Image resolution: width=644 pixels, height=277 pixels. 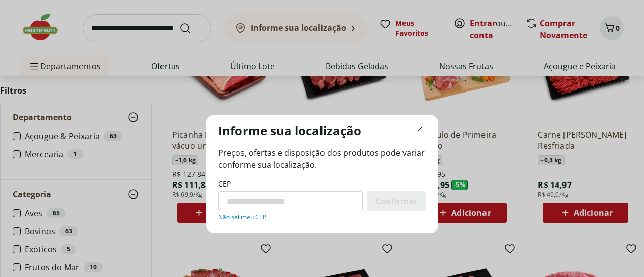 What do you see at coordinates (242, 218) in the screenshot?
I see `a: Não sei meu CEP` at bounding box center [242, 218].